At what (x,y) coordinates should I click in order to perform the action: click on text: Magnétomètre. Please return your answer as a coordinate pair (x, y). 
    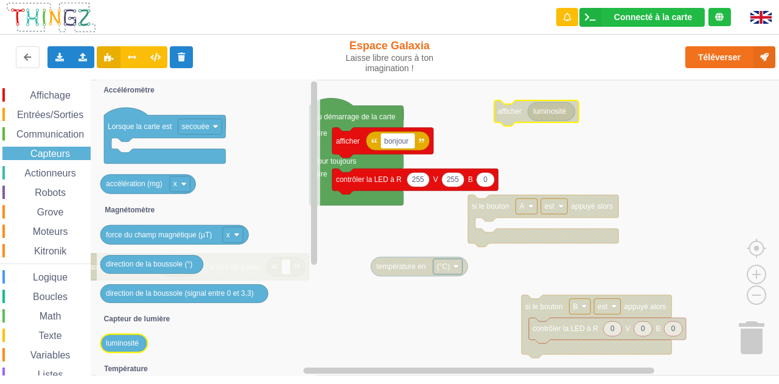
    Looking at the image, I should click on (130, 210).